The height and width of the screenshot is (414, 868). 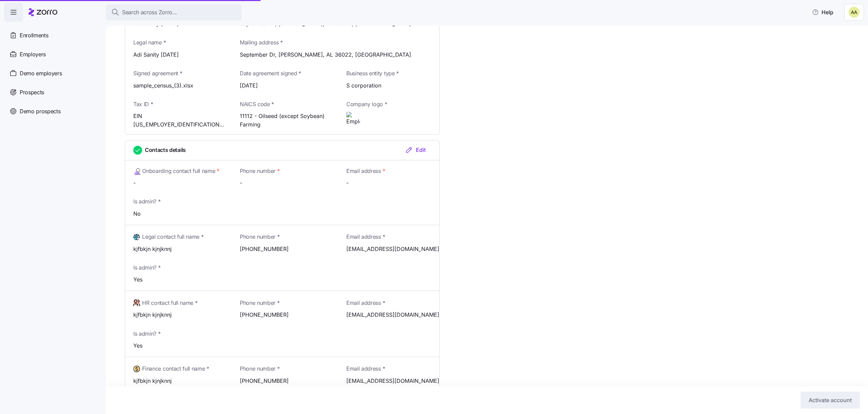 What do you see at coordinates (143, 104) in the screenshot?
I see `span: Tax ID *` at bounding box center [143, 104].